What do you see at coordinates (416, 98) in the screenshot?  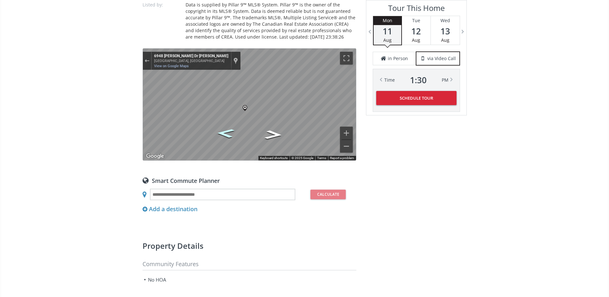 I see `button: Schedule Tour` at bounding box center [416, 98].